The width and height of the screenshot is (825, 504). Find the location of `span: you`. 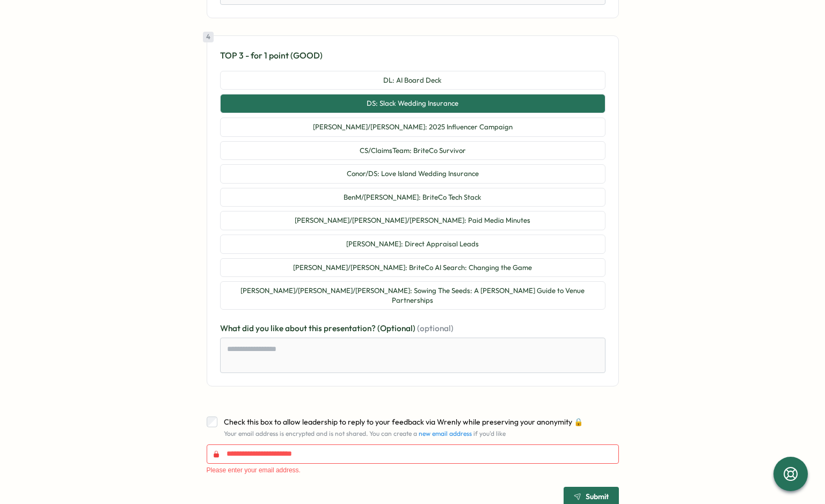

span: you is located at coordinates (263, 328).